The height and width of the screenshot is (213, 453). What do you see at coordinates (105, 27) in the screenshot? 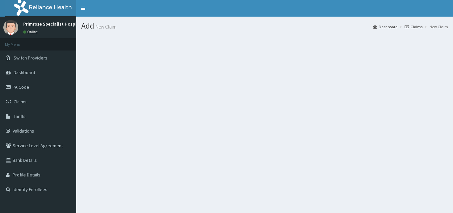
I see `small: New Claim` at bounding box center [105, 27].